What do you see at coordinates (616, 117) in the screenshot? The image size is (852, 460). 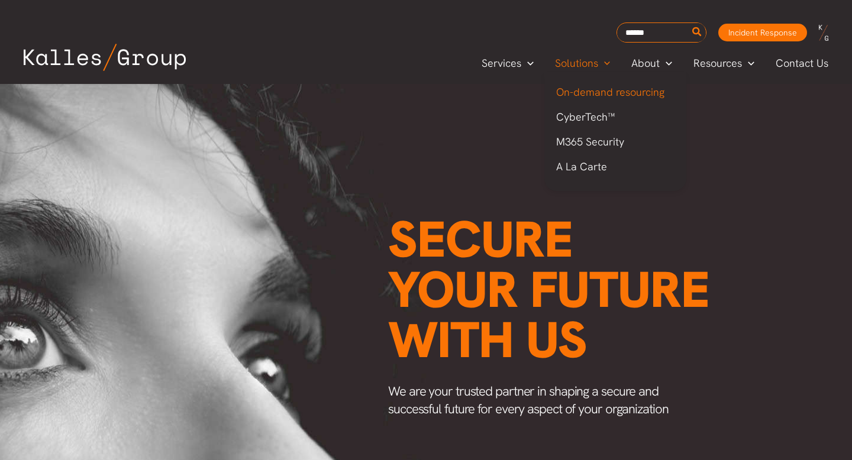 I see `a: CyberTech™` at bounding box center [616, 117].